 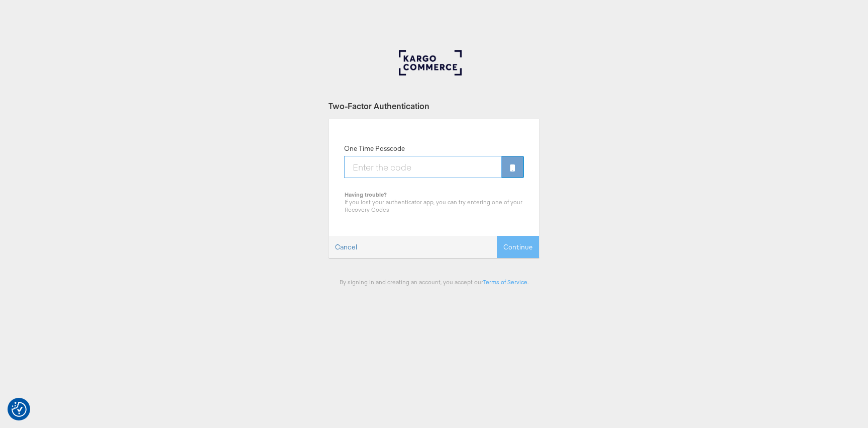 I want to click on span: If you lost your authenticator app, you can try entering one of your Recovery Codes, so click(x=434, y=206).